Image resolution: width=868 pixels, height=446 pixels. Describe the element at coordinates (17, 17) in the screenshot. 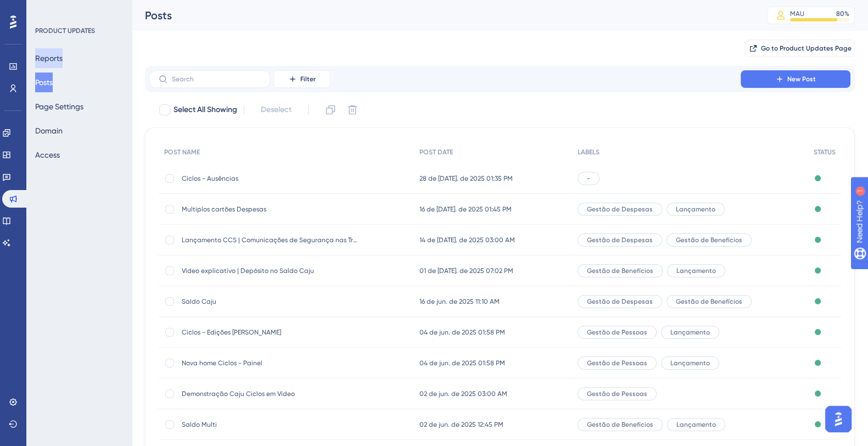

I see `button: Open AI Assistant Launcher` at that location.